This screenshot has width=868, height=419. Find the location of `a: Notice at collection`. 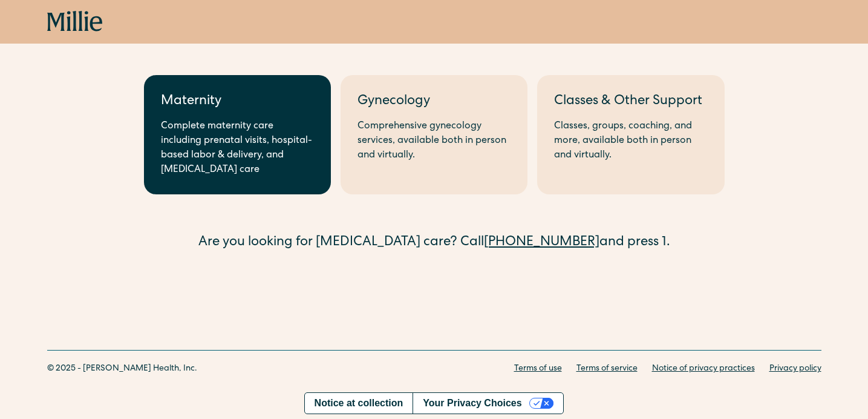

a: Notice at collection is located at coordinates (359, 404).